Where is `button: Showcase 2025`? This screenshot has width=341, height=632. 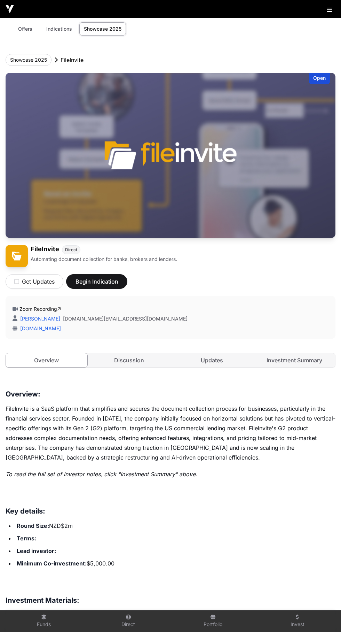
button: Showcase 2025 is located at coordinates (29, 60).